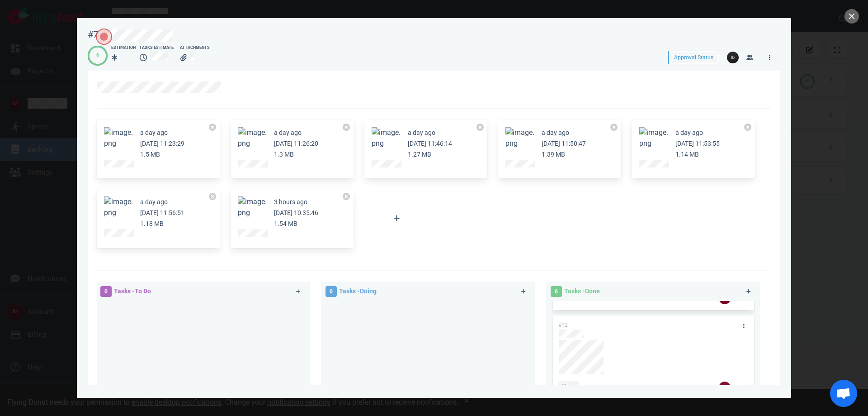 This screenshot has height=416, width=868. I want to click on span: Tasks - Done, so click(581, 291).